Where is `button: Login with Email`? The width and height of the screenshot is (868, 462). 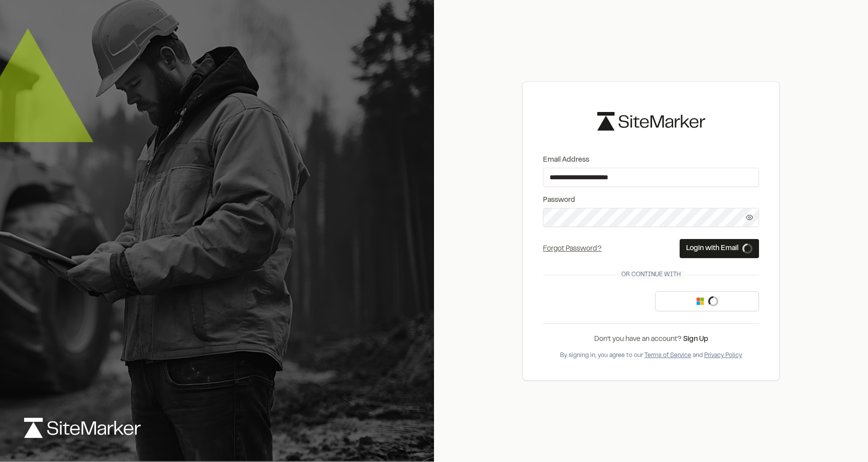
button: Login with Email is located at coordinates (719, 248).